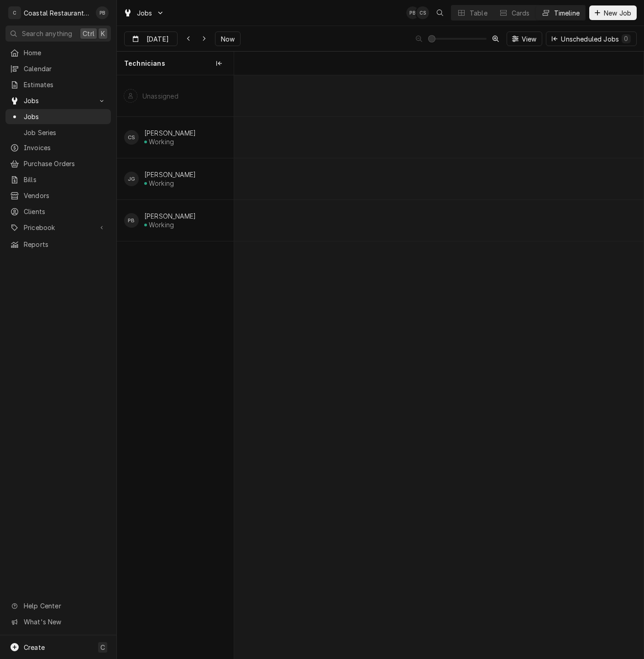 This screenshot has height=659, width=644. Describe the element at coordinates (64, 606) in the screenshot. I see `span: Help Center` at that location.